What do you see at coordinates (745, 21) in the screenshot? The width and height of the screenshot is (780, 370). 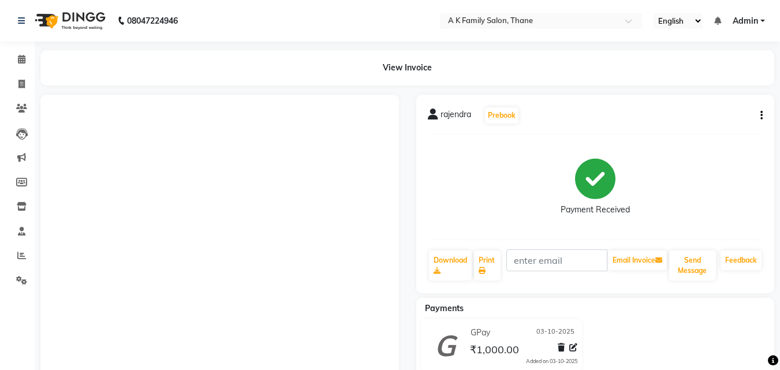 I see `span: Admin` at bounding box center [745, 21].